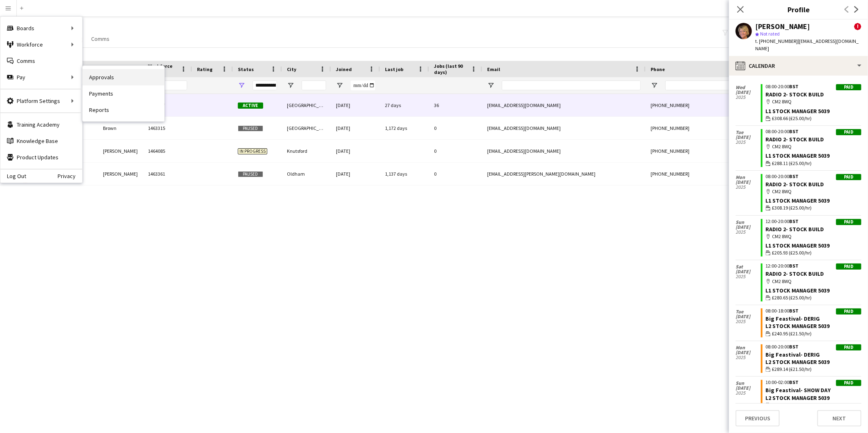  Describe the element at coordinates (41, 28) in the screenshot. I see `div: Boards` at that location.